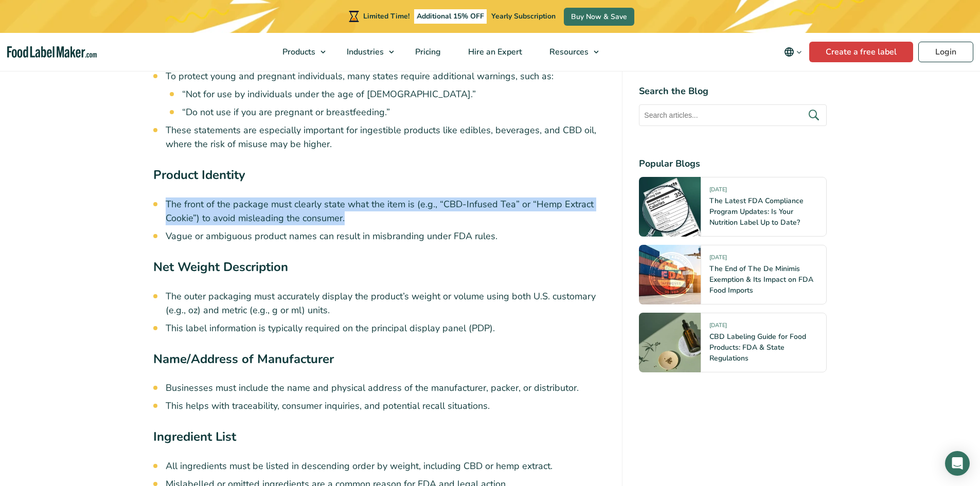  What do you see at coordinates (194, 437) in the screenshot?
I see `strong: Ingredient List` at bounding box center [194, 437].